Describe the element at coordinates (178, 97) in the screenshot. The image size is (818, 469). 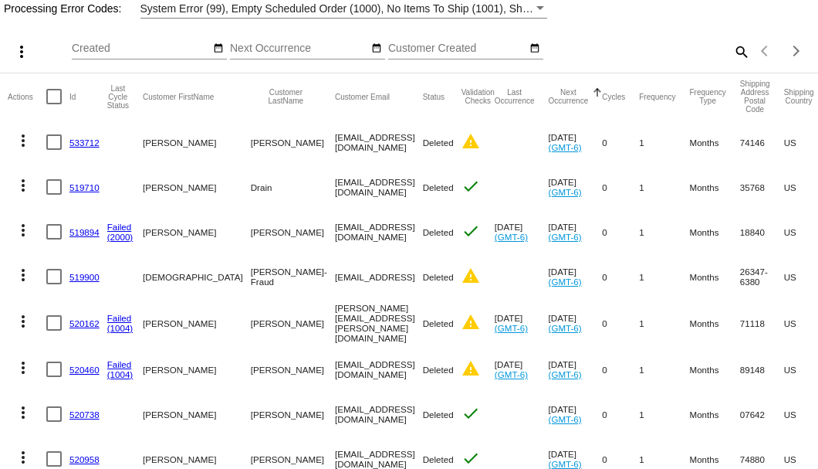
I see `button: Change sorting for CustomerFirstName` at that location.